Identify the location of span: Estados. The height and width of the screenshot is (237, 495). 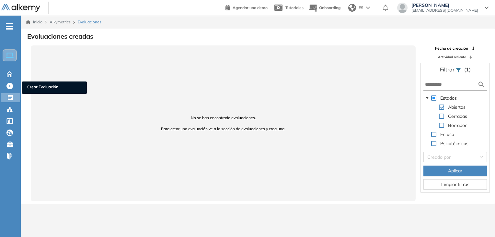
(449, 98).